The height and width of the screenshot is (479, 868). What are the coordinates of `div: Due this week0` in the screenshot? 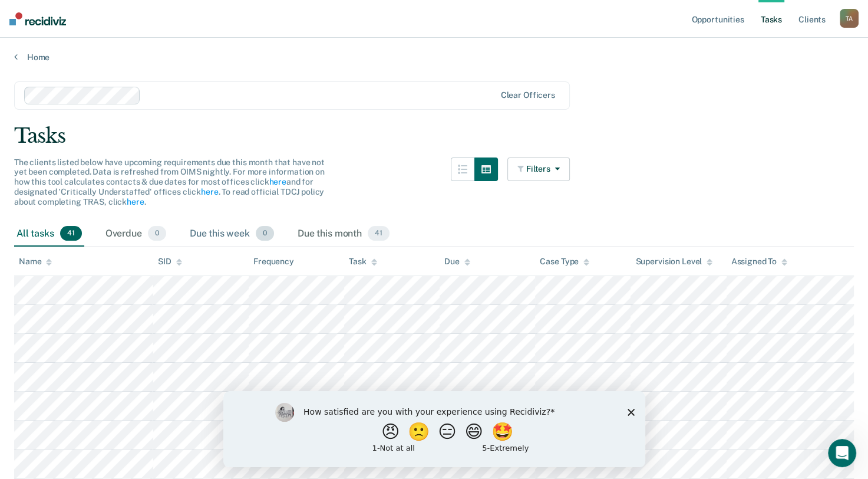 It's located at (232, 234).